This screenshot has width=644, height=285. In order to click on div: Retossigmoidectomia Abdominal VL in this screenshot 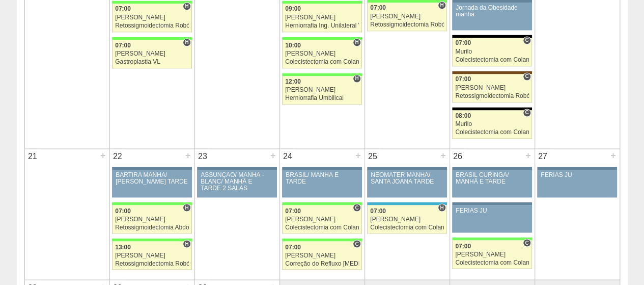, I will do `click(152, 227)`.